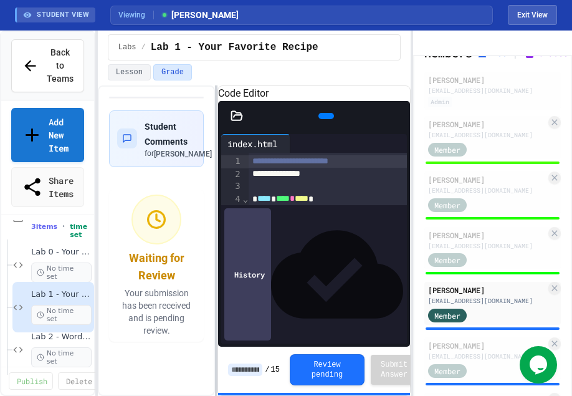  Describe the element at coordinates (31, 381) in the screenshot. I see `a: Publish` at that location.